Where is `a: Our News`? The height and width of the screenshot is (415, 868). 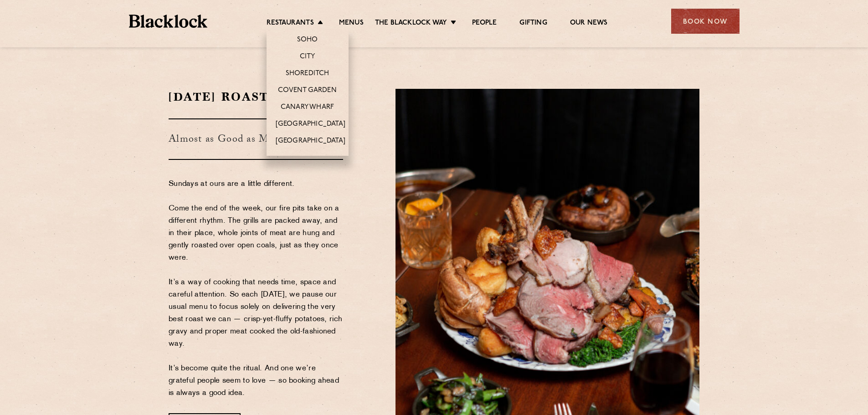 a: Our News is located at coordinates (589, 24).